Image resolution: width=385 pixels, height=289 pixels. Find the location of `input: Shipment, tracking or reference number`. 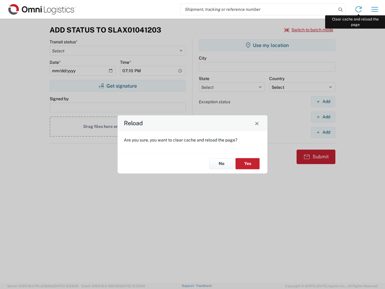

input: Shipment, tracking or reference number is located at coordinates (258, 9).